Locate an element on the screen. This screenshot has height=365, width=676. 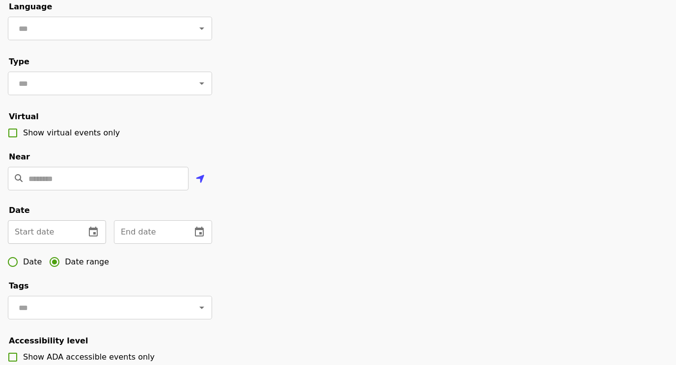
span: Language is located at coordinates (30, 6).